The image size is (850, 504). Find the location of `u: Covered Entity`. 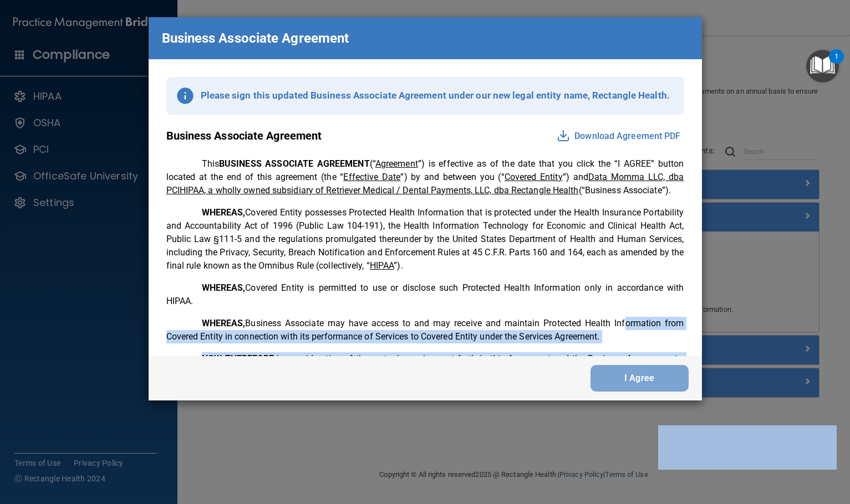

u: Covered Entity is located at coordinates (533, 177).